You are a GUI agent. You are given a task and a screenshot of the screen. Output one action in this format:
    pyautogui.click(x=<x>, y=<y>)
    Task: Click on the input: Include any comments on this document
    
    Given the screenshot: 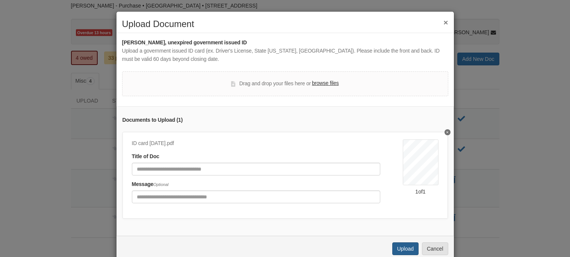 What is the action you would take?
    pyautogui.click(x=256, y=197)
    